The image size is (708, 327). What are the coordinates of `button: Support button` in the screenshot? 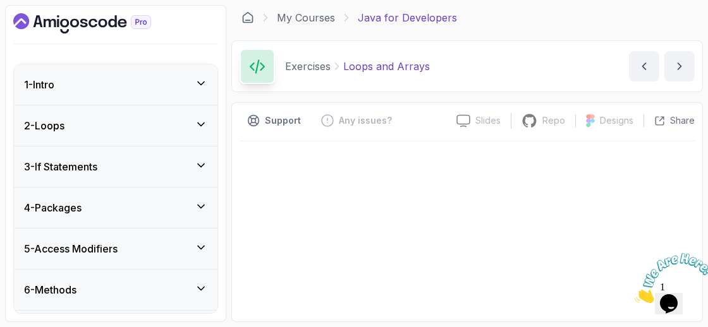 It's located at (274, 121).